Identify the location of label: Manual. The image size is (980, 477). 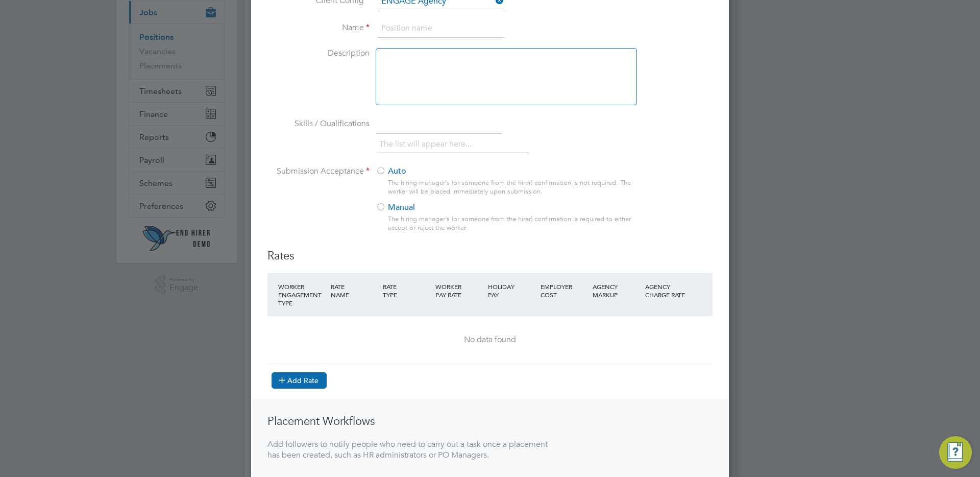
(502, 207).